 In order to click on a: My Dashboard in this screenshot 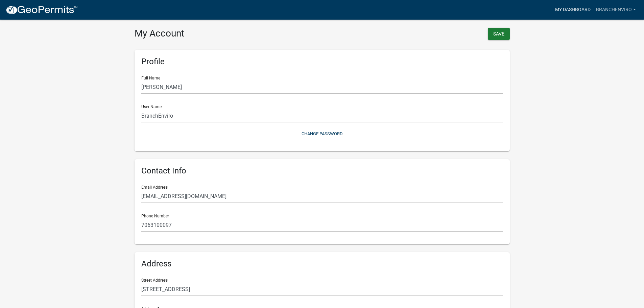, I will do `click(573, 10)`.